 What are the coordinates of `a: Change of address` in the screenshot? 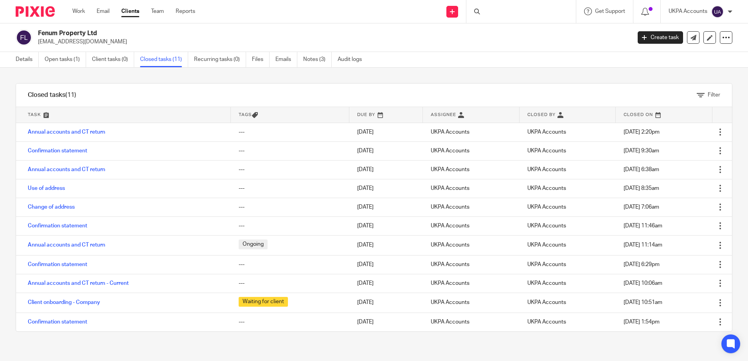 It's located at (51, 207).